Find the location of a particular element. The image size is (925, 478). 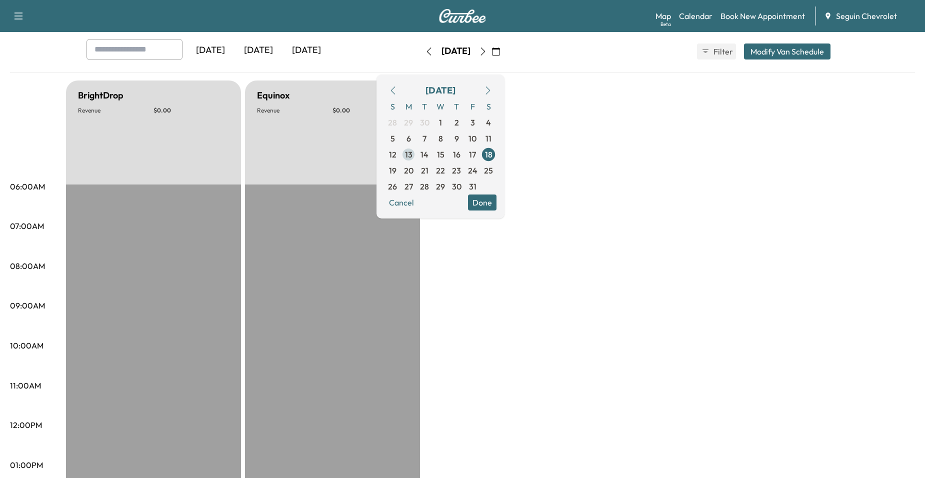

span: 18 is located at coordinates (489, 155).